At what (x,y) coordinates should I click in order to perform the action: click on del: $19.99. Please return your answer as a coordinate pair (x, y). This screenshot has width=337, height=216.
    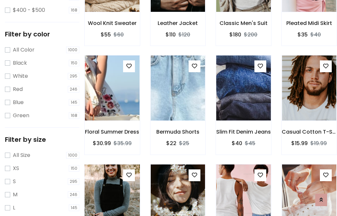
    Looking at the image, I should click on (318, 143).